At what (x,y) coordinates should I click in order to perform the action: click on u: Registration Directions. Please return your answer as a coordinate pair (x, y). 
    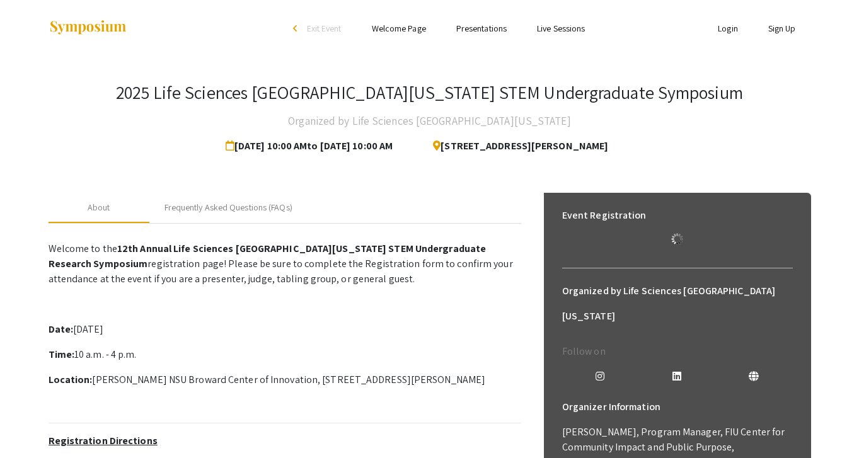
    Looking at the image, I should click on (103, 440).